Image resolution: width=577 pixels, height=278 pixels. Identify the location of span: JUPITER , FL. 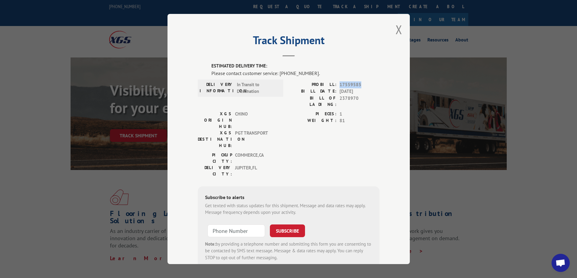
(255, 171).